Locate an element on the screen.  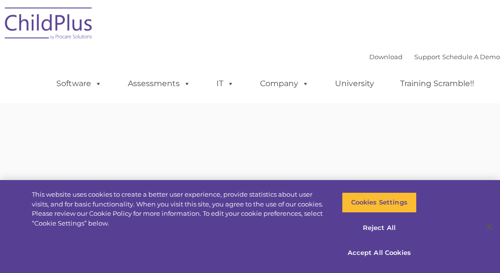
a: Schedule A Demo is located at coordinates (471, 57).